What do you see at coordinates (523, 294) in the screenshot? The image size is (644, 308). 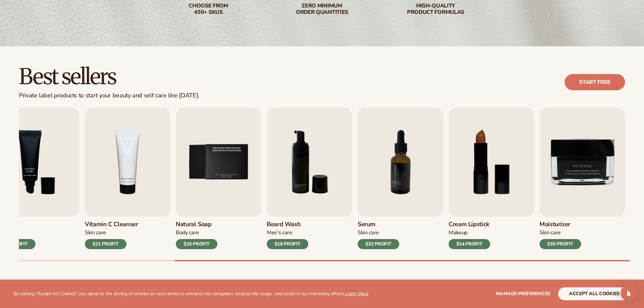 I see `span: Manage preferences` at bounding box center [523, 294].